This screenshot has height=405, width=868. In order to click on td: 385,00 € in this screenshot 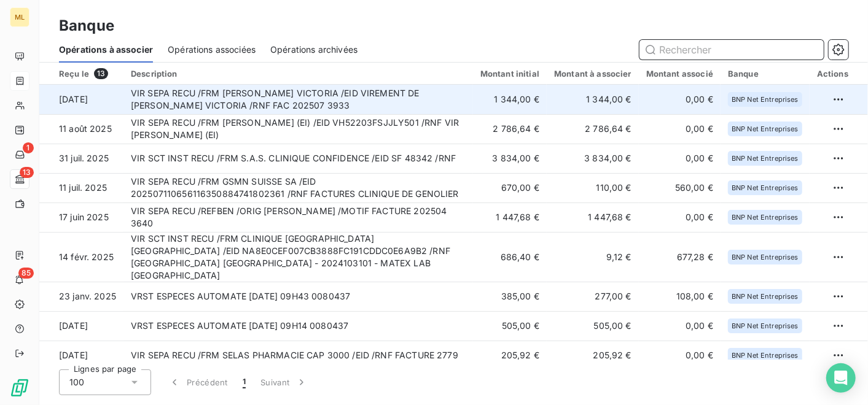, I will do `click(510, 297)`.